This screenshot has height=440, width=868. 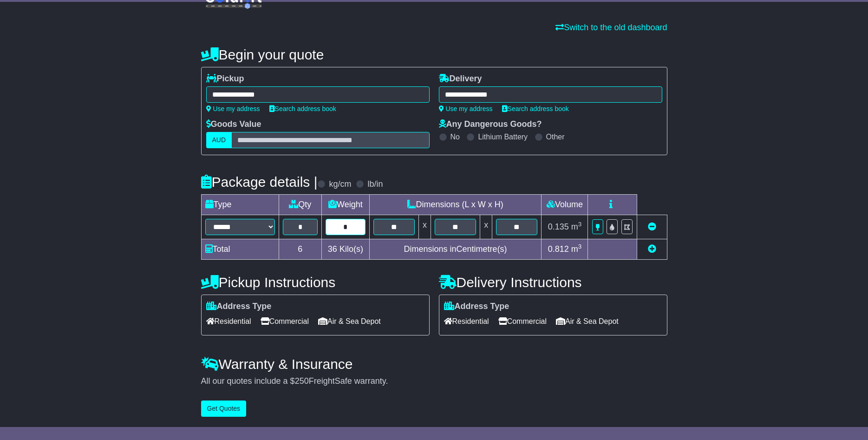 I want to click on label: No, so click(x=455, y=137).